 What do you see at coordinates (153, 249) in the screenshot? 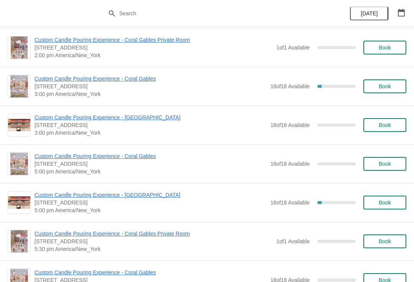
I see `span: 5:30 pm America/New_York` at bounding box center [153, 249].